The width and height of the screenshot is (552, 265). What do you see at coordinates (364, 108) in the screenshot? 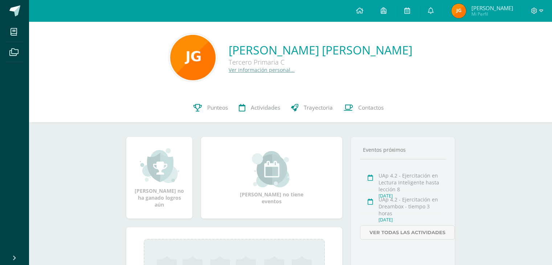
I see `a: Contactos` at bounding box center [364, 108].